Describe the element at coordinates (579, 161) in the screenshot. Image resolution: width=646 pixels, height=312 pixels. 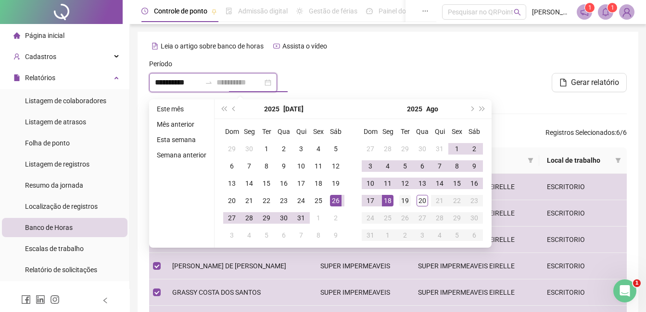
I see `span: Local de trabalho` at that location.